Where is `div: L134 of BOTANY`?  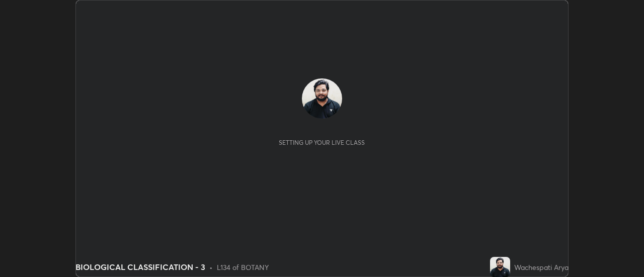 div: L134 of BOTANY is located at coordinates (242, 267).